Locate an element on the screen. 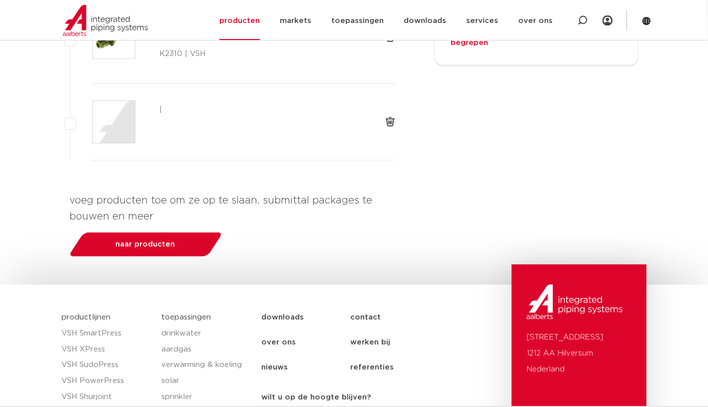 This screenshot has width=708, height=407. a: VSH SudoPress is located at coordinates (107, 365).